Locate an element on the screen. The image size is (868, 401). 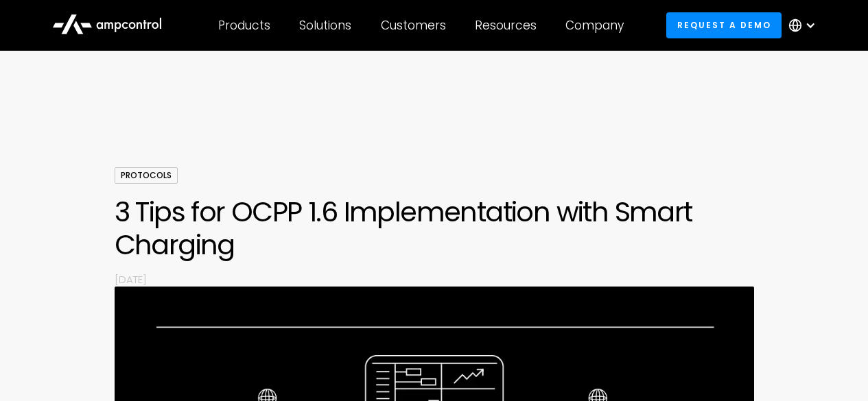
div: Products is located at coordinates (245, 25).